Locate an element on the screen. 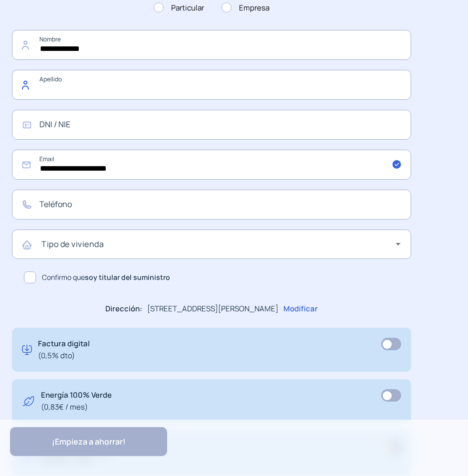 This screenshot has width=468, height=476. label: Empresa is located at coordinates (246, 8).